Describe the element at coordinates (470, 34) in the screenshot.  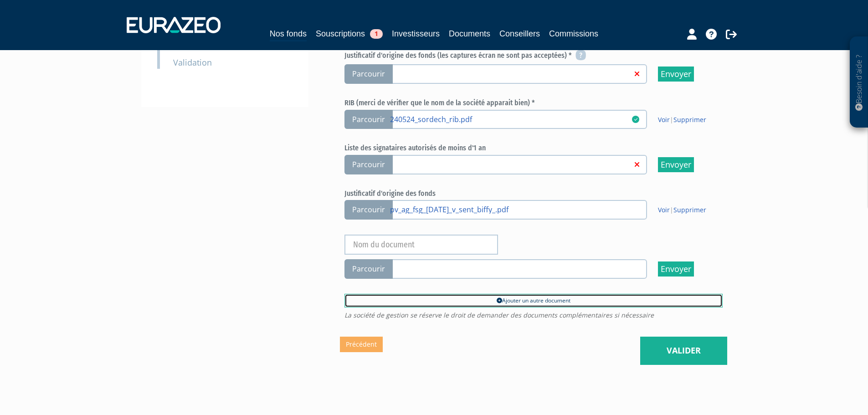
I see `a: Documents` at that location.